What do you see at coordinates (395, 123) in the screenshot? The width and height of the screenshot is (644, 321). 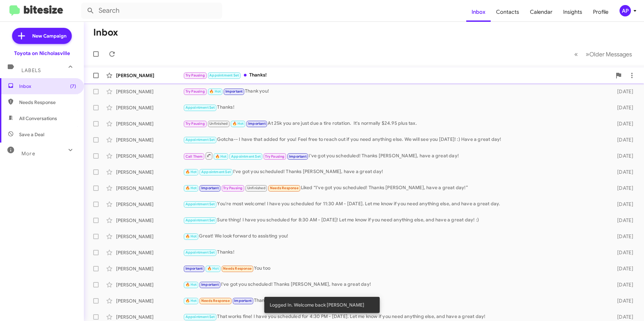 I see `div: At 25k you are just due a tire rotation. It's normally $24.95 plus tax.` at bounding box center [395, 123].